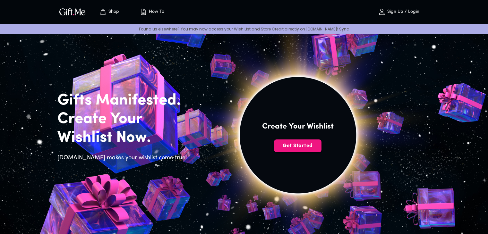  Describe the element at coordinates (124, 138) in the screenshot. I see `h2: Wishlist Now.` at that location.